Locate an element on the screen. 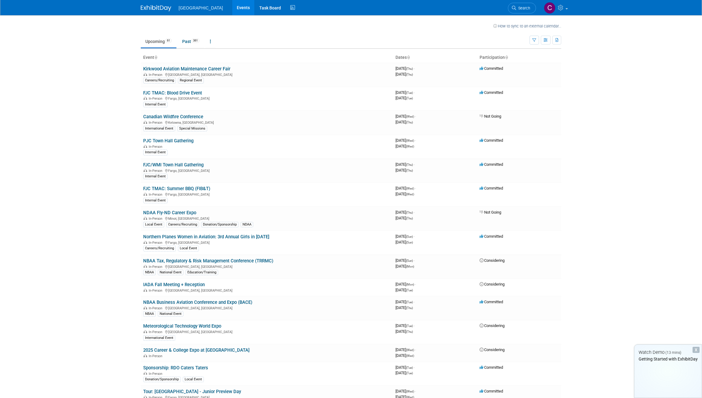 The width and height of the screenshot is (702, 398). th: Participation is located at coordinates (519, 58).